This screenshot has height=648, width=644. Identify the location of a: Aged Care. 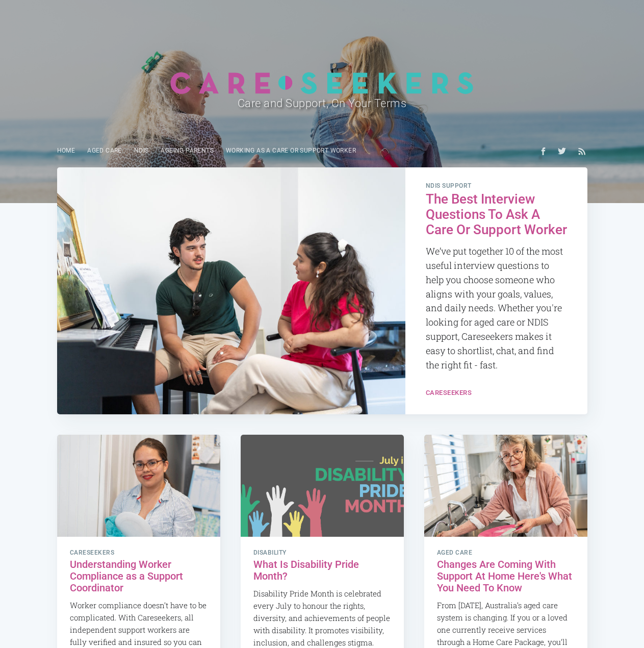
(105, 150).